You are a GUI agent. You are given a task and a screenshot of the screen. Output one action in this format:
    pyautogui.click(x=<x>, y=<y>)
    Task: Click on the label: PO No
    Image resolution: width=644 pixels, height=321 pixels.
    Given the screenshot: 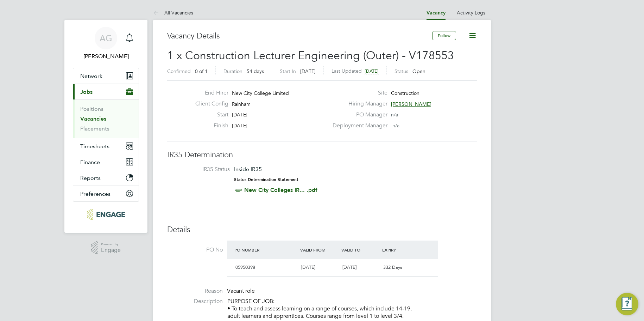 What is the action you would take?
    pyautogui.click(x=195, y=250)
    